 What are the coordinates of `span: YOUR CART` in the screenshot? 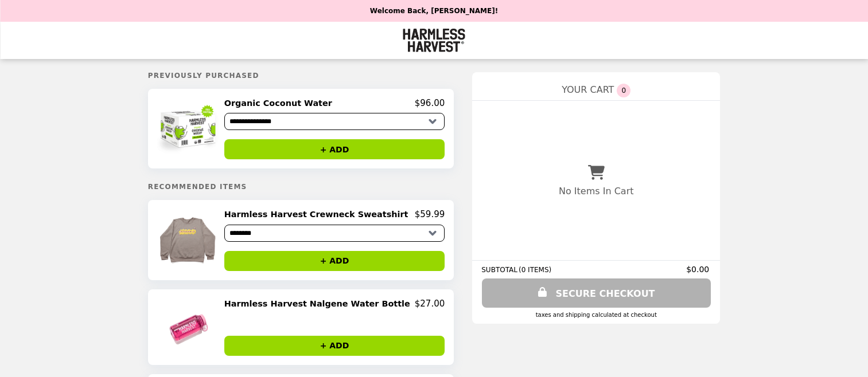 It's located at (588, 89).